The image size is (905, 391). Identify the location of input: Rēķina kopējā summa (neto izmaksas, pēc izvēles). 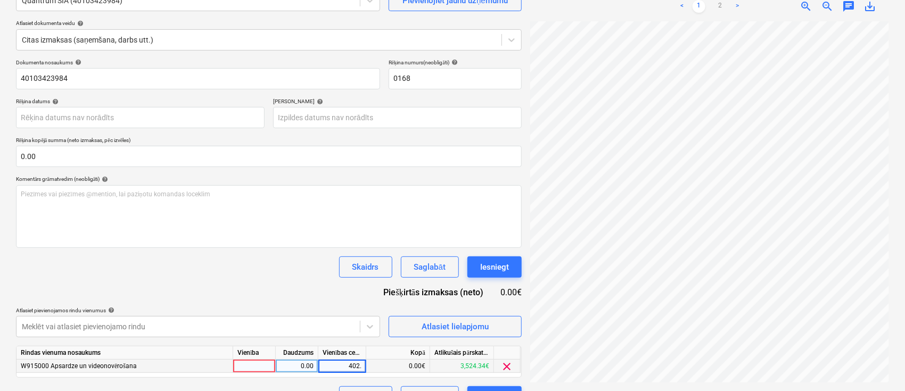
(269, 156).